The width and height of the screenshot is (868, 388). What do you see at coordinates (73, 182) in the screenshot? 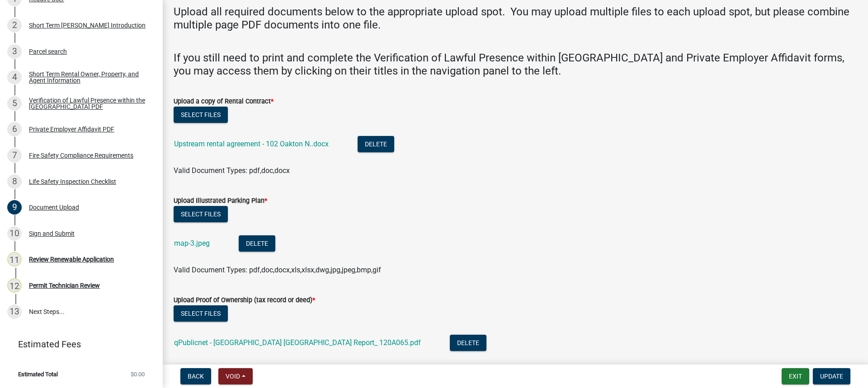
I see `div: Life Safety Inspection Checklist` at bounding box center [73, 182].